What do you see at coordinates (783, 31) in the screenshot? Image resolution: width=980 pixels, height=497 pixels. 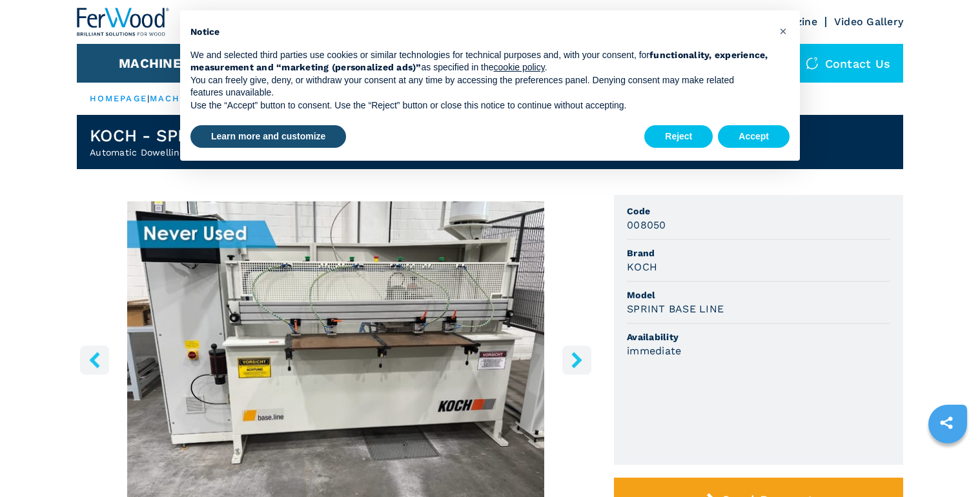 I see `button: Close this notice` at bounding box center [783, 31].